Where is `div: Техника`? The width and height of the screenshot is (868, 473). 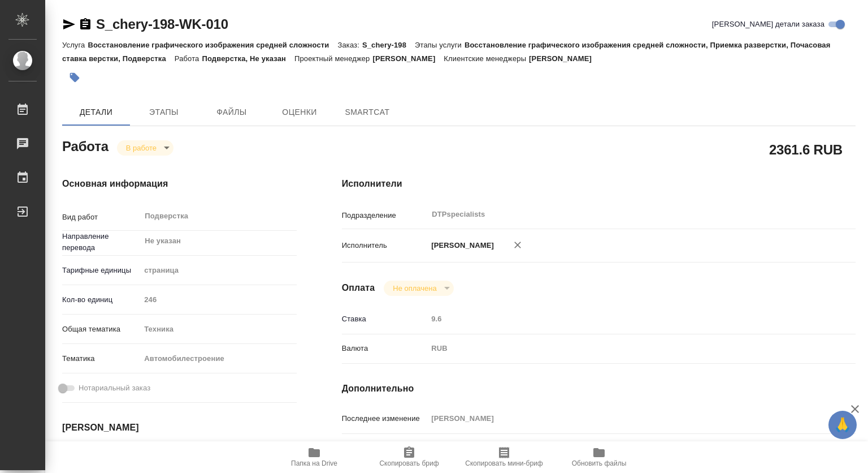
div: Техника is located at coordinates (218, 329).